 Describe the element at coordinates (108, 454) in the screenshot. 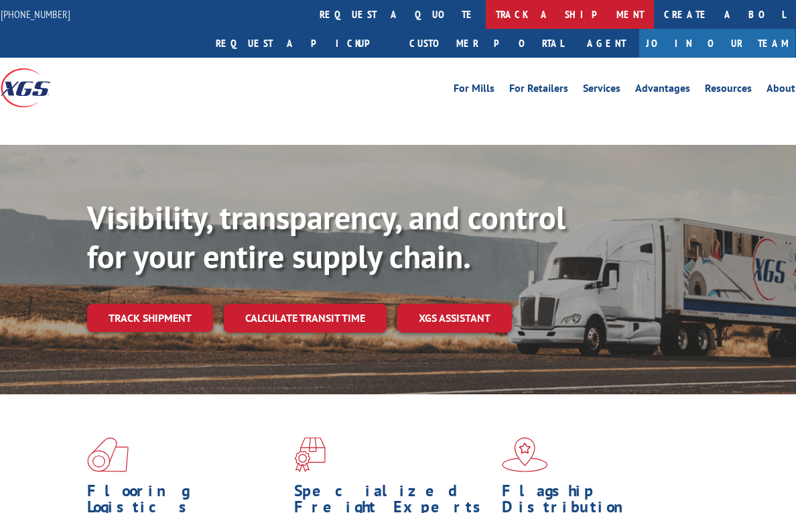

I see `img: xgs-icon-total-supply-chain-intelligence-red` at that location.